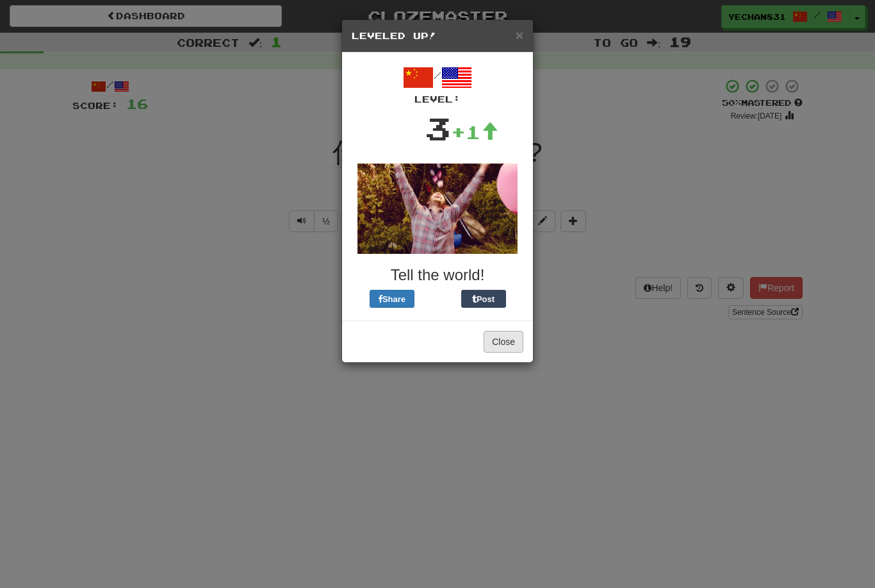  I want to click on button: Share, so click(392, 299).